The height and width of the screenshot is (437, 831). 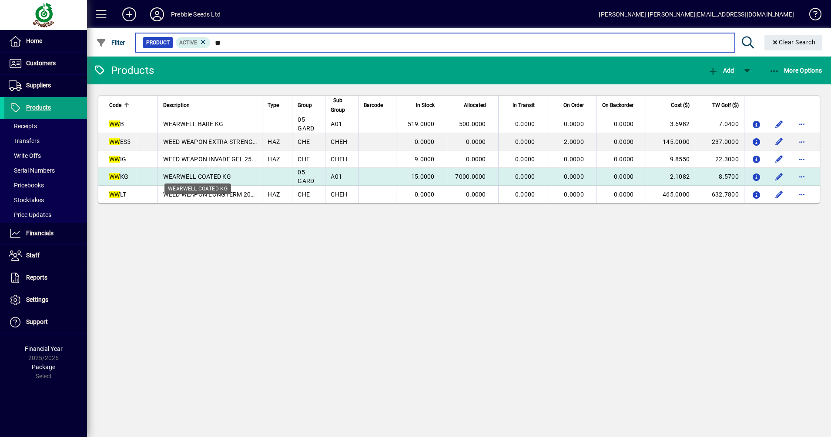 I want to click on a: Settings, so click(x=46, y=300).